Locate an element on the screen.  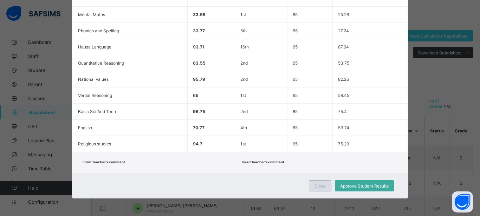
span: Mental Maths is located at coordinates (91, 14).